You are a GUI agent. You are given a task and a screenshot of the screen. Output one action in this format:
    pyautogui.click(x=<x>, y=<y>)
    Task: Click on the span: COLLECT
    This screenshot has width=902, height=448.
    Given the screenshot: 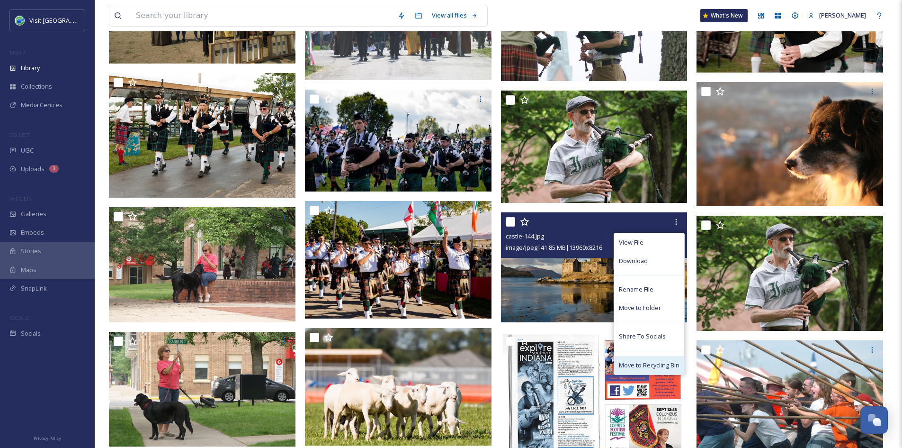 What is the action you would take?
    pyautogui.click(x=19, y=135)
    